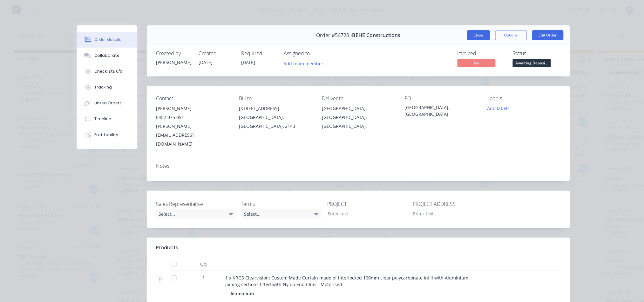 The width and height of the screenshot is (644, 302). I want to click on button: Order details, so click(107, 40).